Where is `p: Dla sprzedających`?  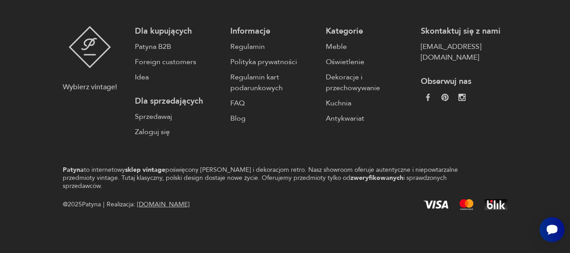
p: Dla sprzedających is located at coordinates (178, 101).